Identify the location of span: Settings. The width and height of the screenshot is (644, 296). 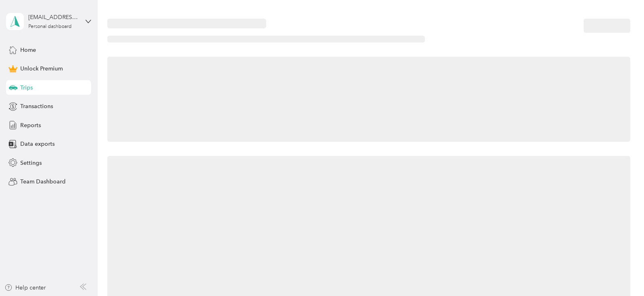
(31, 163).